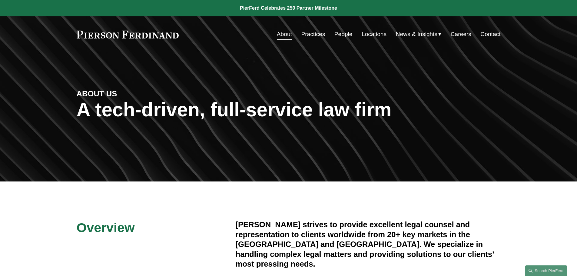 Image resolution: width=577 pixels, height=276 pixels. What do you see at coordinates (288, 110) in the screenshot?
I see `h1: A tech-driven, full-service law firm` at bounding box center [288, 110].